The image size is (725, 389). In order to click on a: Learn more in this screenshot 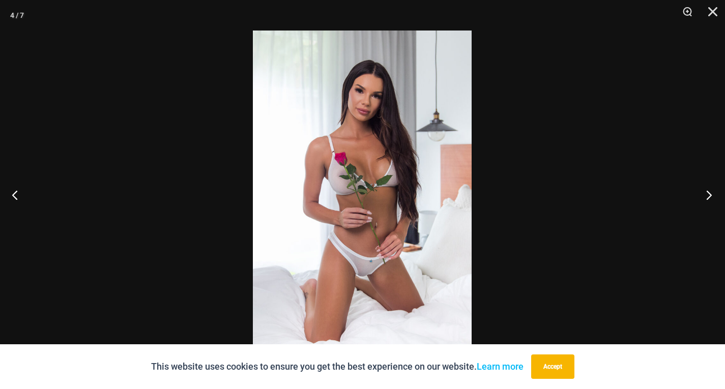, I will do `click(500, 367)`.